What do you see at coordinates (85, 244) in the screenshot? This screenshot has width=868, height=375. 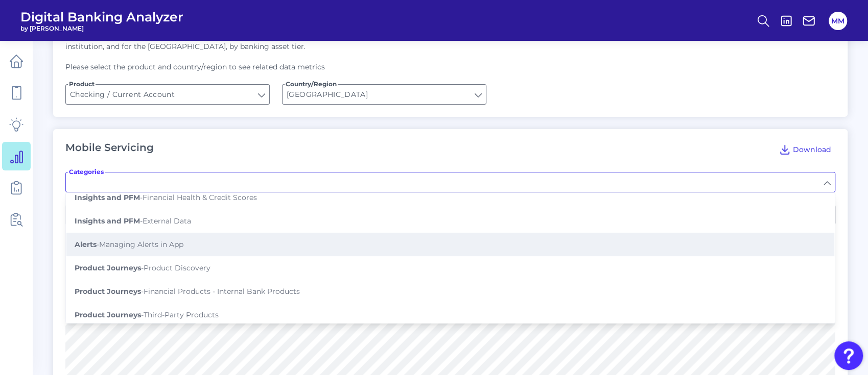 I see `b: Alerts` at bounding box center [85, 244].